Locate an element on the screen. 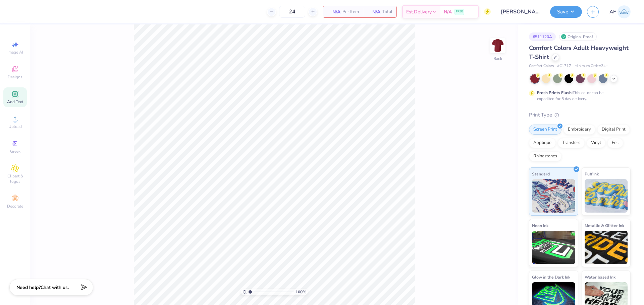 The image size is (644, 305). span: Puff Ink is located at coordinates (591, 174).